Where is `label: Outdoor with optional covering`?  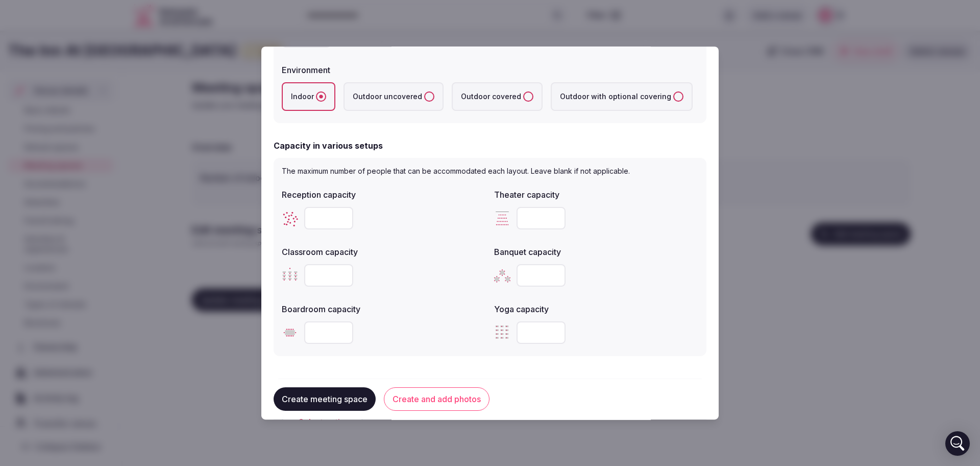
label: Outdoor with optional covering is located at coordinates (622, 96).